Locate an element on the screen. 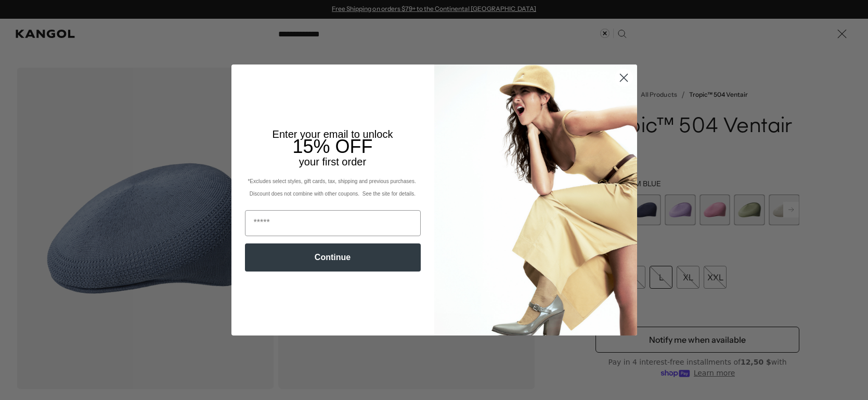  button: Close dialog is located at coordinates (624, 78).